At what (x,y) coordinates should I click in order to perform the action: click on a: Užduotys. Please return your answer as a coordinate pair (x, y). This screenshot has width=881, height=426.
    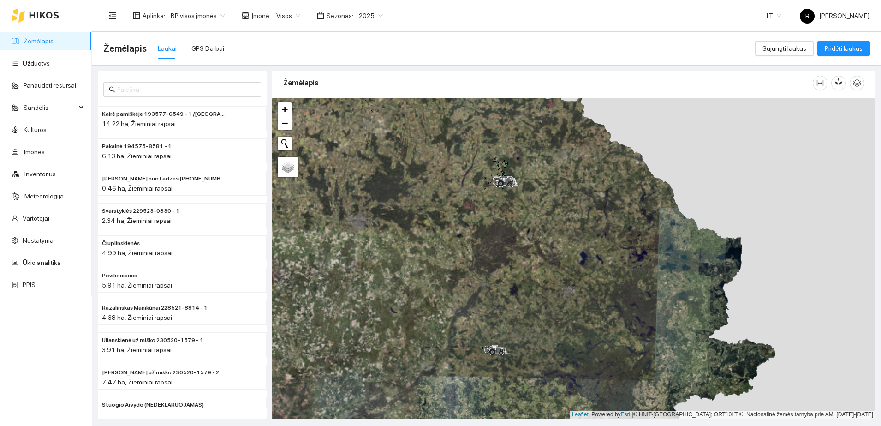
    Looking at the image, I should click on (36, 63).